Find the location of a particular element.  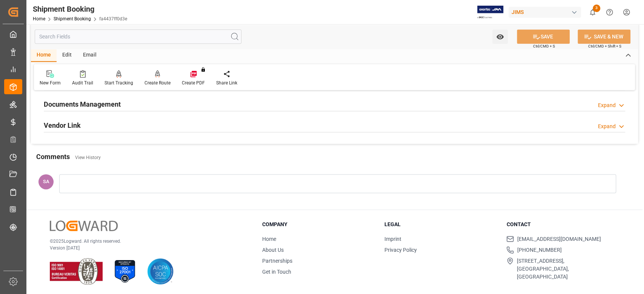

div: Email is located at coordinates (90, 56).